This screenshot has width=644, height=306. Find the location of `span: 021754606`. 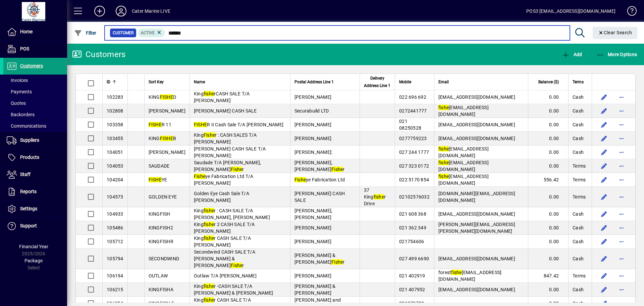

span: 021754606 is located at coordinates (411, 242).